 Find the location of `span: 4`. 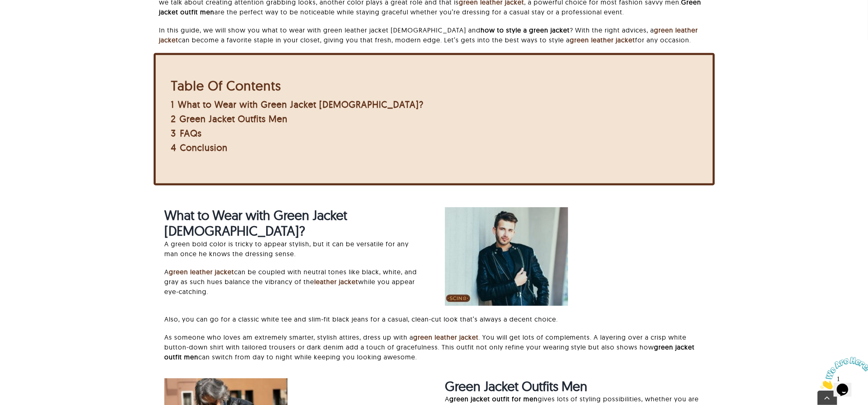

span: 4 is located at coordinates (174, 148).